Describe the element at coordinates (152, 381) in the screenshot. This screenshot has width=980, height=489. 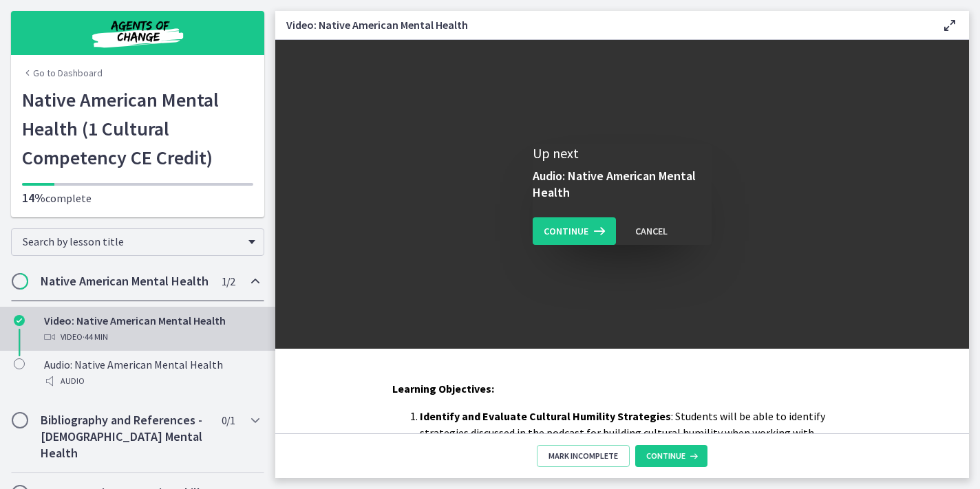
I see `div: Audio` at that location.